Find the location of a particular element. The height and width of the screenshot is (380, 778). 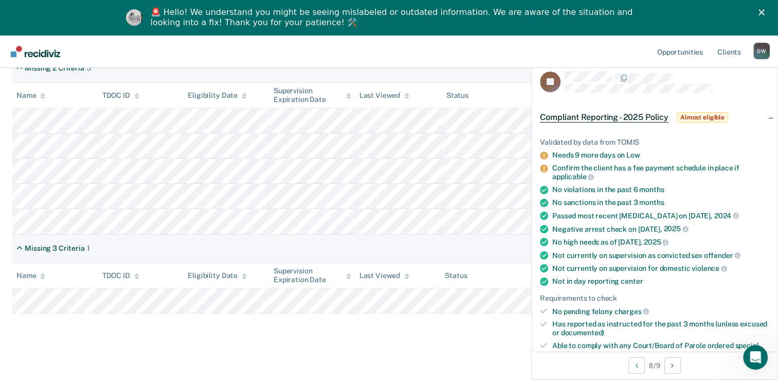

img: Profile image for Kim is located at coordinates (134, 17).